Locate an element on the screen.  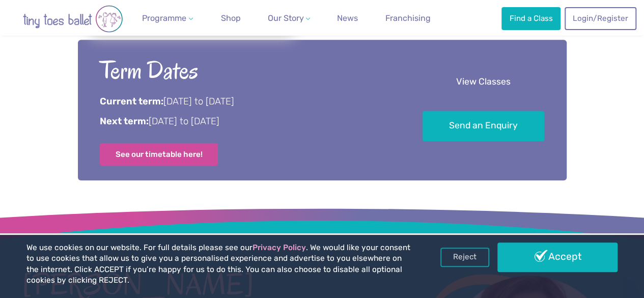
span: Franchising is located at coordinates (408, 18).